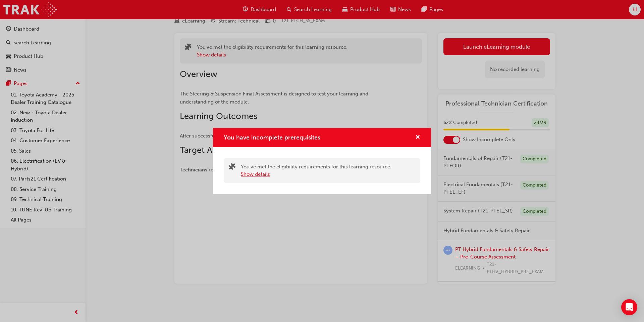 This screenshot has width=644, height=322. What do you see at coordinates (255, 174) in the screenshot?
I see `button: Show details` at bounding box center [255, 174].